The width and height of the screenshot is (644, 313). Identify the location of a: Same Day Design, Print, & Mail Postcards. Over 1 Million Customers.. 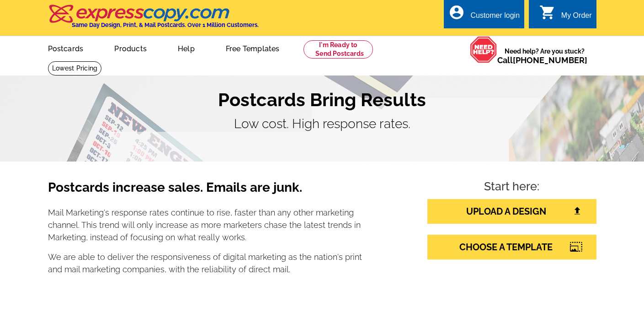
(153, 20).